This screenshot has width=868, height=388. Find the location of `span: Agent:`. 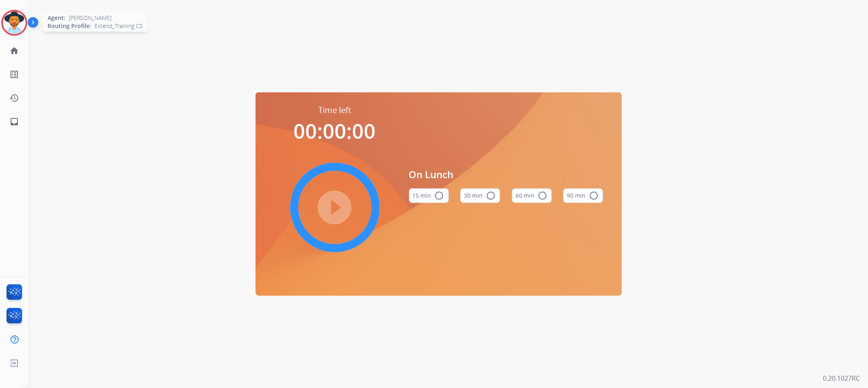

span: Agent: is located at coordinates (56, 18).